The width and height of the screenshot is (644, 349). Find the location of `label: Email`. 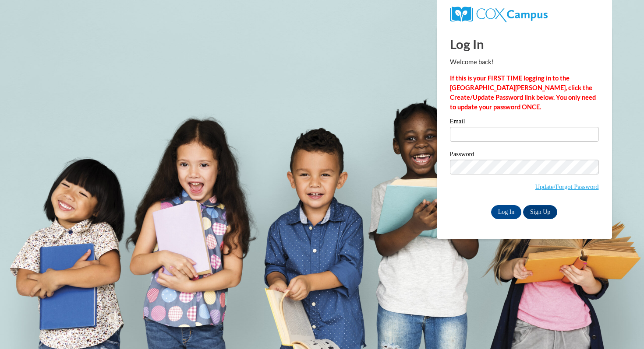

label: Email is located at coordinates (524, 122).